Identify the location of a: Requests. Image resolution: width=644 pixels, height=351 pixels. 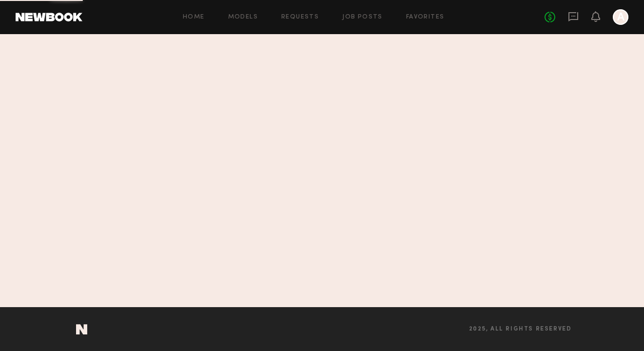
(300, 17).